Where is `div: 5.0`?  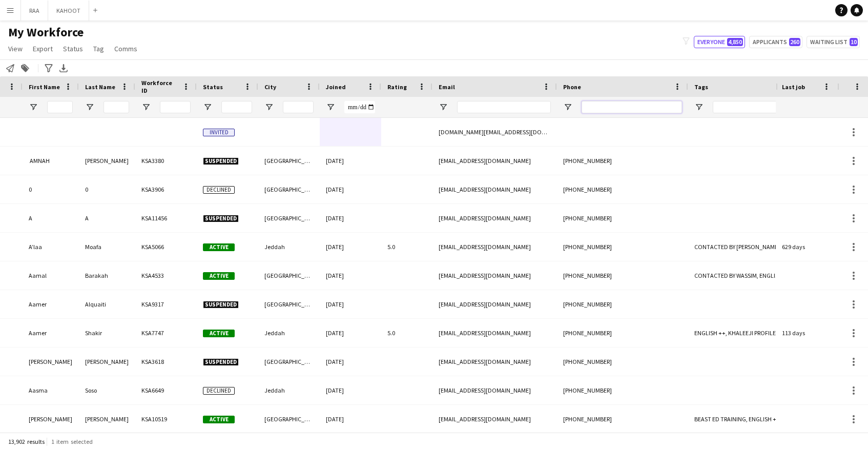 div: 5.0 is located at coordinates (407, 247).